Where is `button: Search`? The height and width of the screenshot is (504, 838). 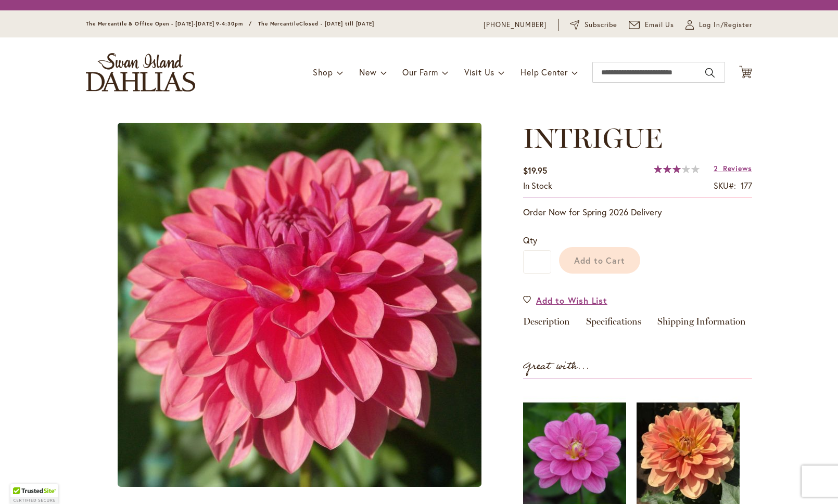 button: Search is located at coordinates (710, 73).